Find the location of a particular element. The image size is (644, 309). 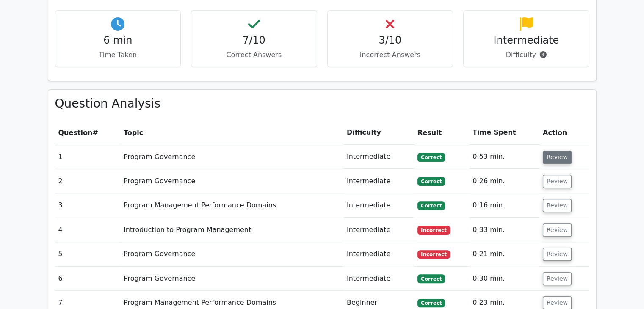

th: Topic is located at coordinates (232, 133).